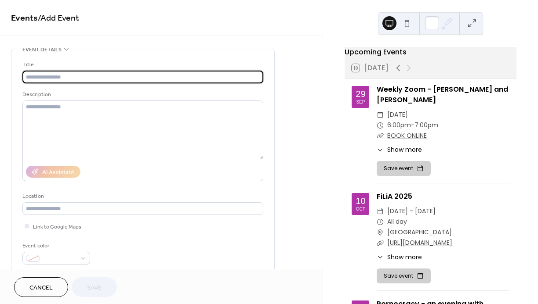  What do you see at coordinates (360, 94) in the screenshot?
I see `div: 29` at bounding box center [360, 94].